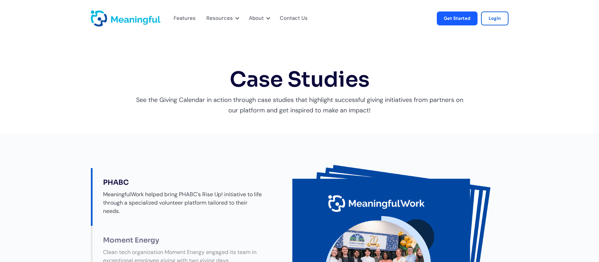 This screenshot has height=262, width=599. I want to click on a: Get Started, so click(457, 18).